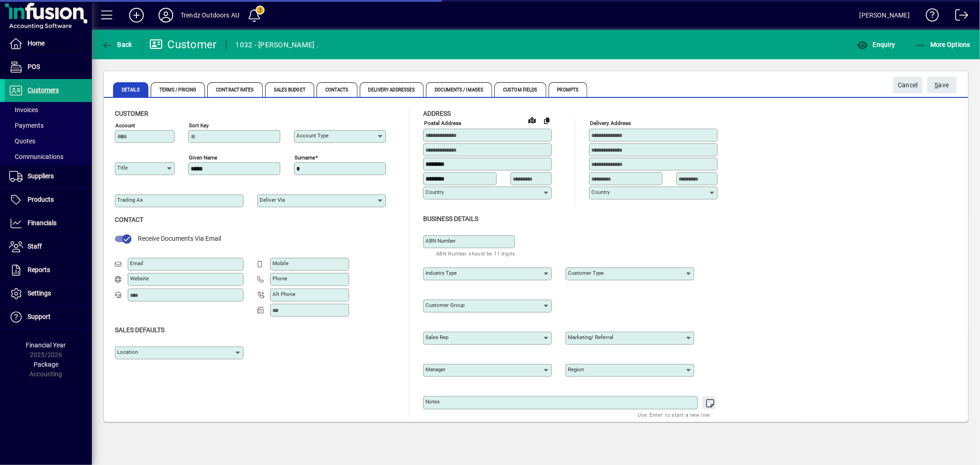 The height and width of the screenshot is (465, 980). I want to click on span: Products, so click(40, 200).